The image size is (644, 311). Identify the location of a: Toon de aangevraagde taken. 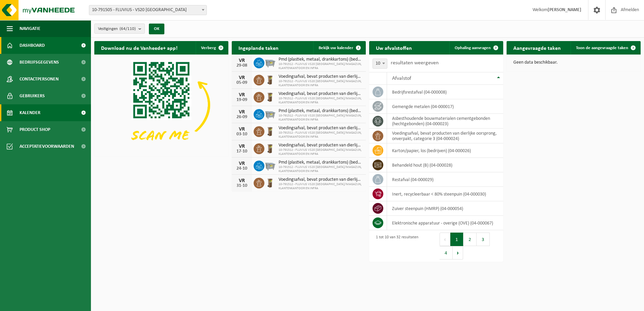
(606, 48).